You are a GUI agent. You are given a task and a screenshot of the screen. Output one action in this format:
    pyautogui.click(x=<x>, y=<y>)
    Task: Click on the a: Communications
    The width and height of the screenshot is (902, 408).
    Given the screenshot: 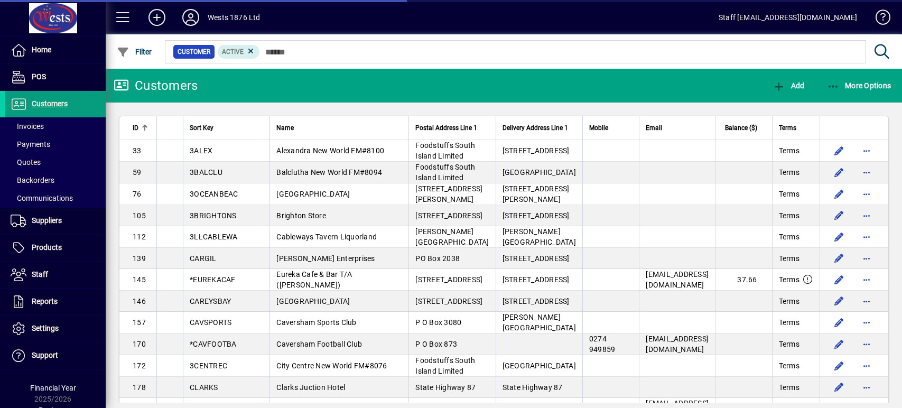 What is the action you would take?
    pyautogui.click(x=55, y=198)
    